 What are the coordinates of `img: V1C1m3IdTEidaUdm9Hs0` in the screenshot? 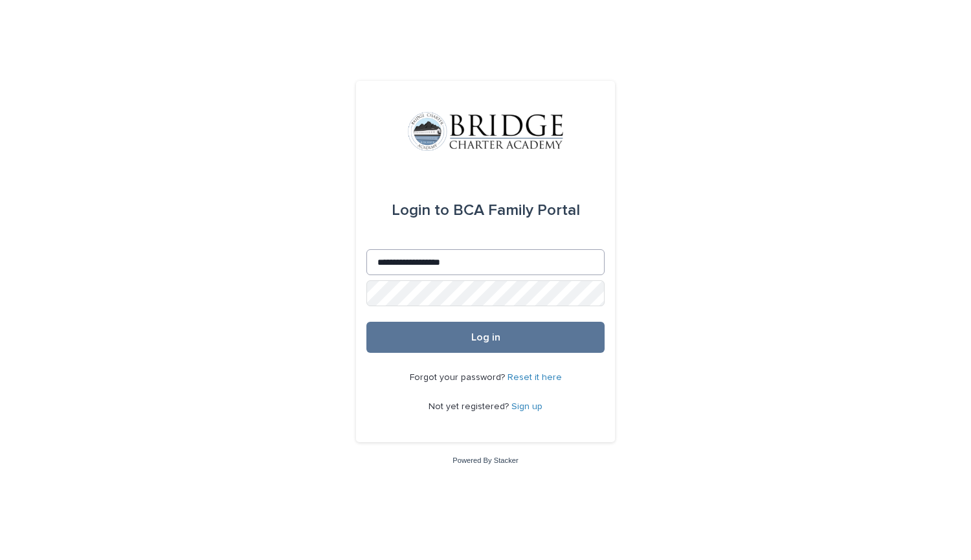 It's located at (486, 132).